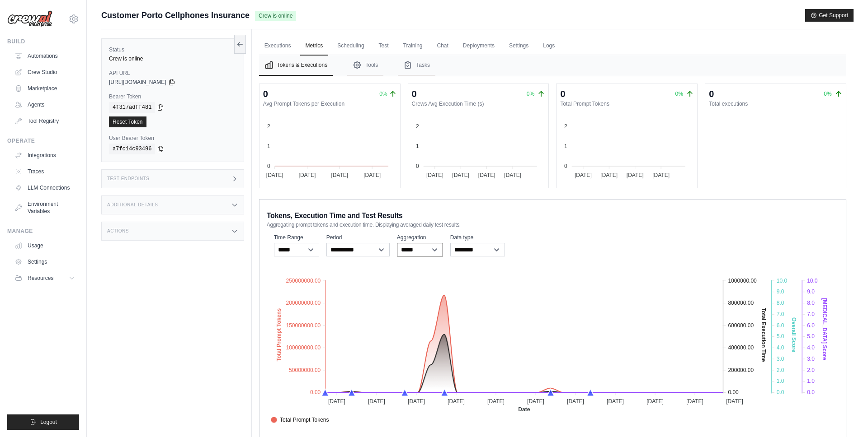 The width and height of the screenshot is (868, 437). What do you see at coordinates (45, 188) in the screenshot?
I see `a: LLM Connections` at bounding box center [45, 188].